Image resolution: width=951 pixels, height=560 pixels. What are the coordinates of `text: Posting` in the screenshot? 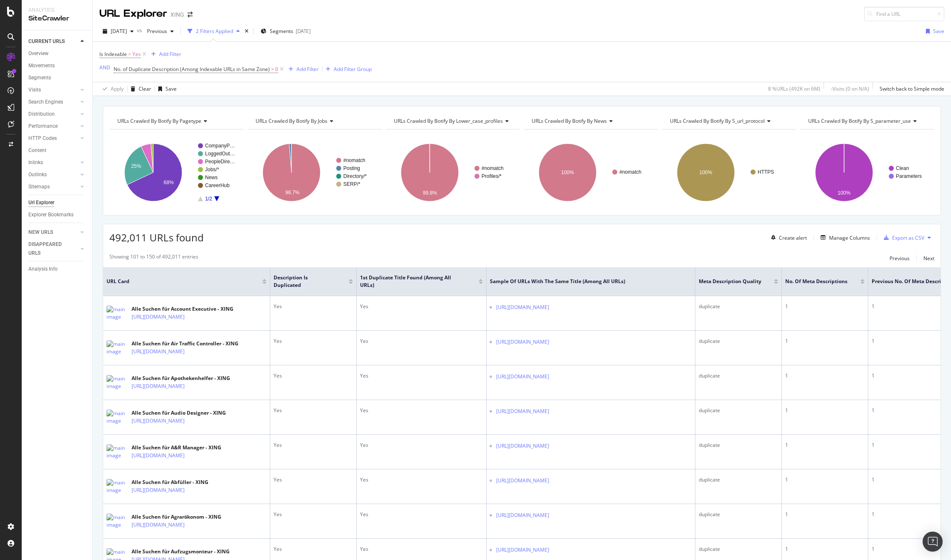 It's located at (352, 168).